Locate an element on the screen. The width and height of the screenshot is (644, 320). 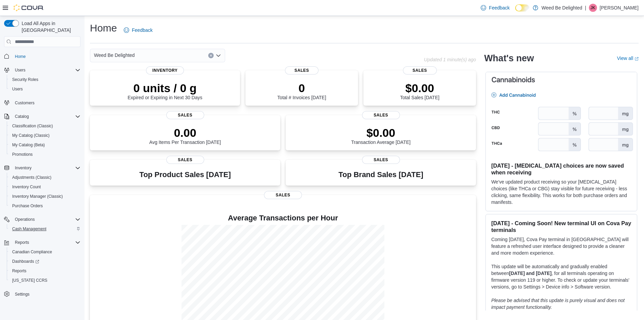
button: Security Roles is located at coordinates (45, 79).